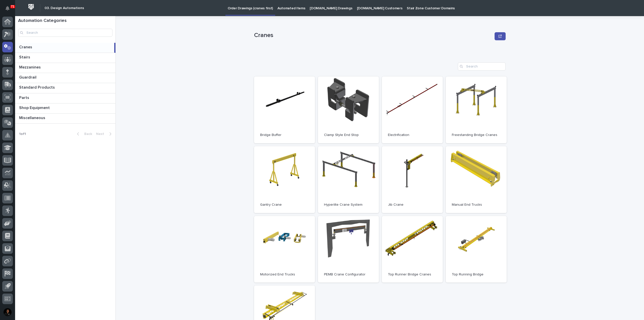 Image resolution: width=644 pixels, height=320 pixels. What do you see at coordinates (476, 135) in the screenshot?
I see `p: Freestanding Bridge Cranes` at bounding box center [476, 135].